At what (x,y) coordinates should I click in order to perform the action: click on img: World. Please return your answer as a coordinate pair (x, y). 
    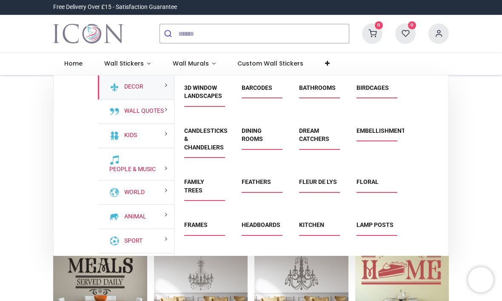
    Looking at the image, I should click on (115, 192).